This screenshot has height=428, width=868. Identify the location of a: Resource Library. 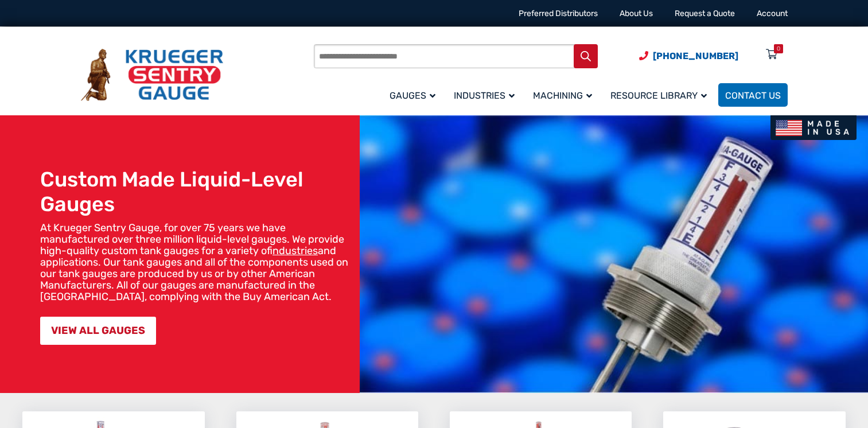
(661, 95).